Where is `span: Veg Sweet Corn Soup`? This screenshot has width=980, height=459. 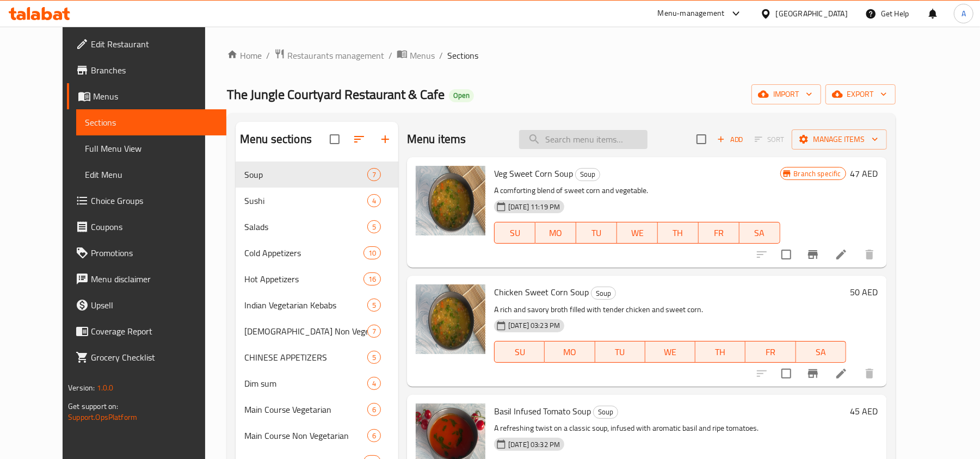
span: Veg Sweet Corn Soup is located at coordinates (533, 173).